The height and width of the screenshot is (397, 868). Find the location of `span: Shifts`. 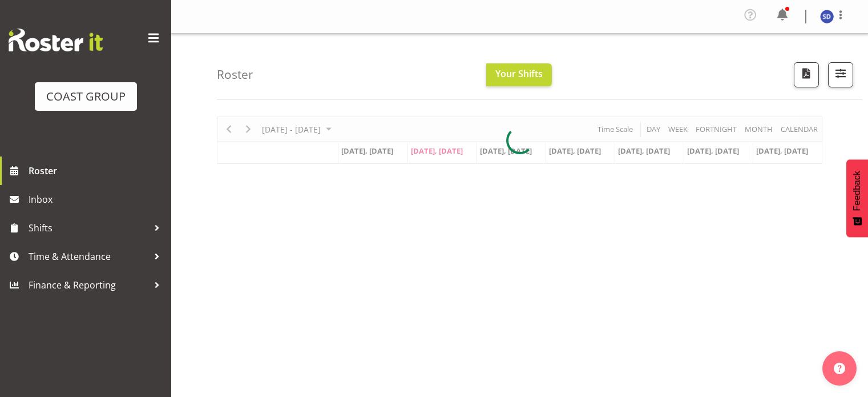

span: Shifts is located at coordinates (88, 228).